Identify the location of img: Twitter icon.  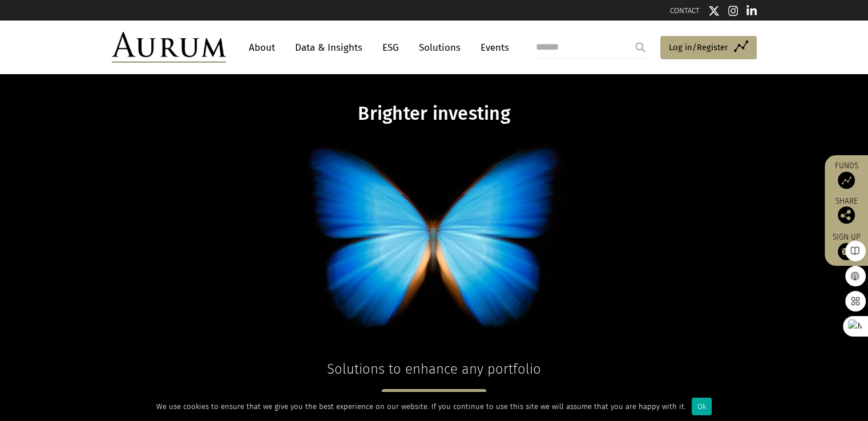
(714, 11).